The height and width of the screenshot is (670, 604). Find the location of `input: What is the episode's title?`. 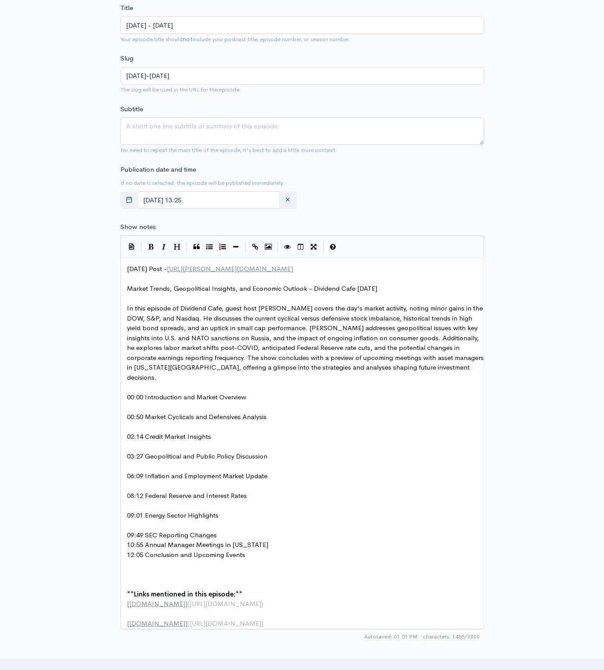

input: What is the episode's title? is located at coordinates (302, 25).